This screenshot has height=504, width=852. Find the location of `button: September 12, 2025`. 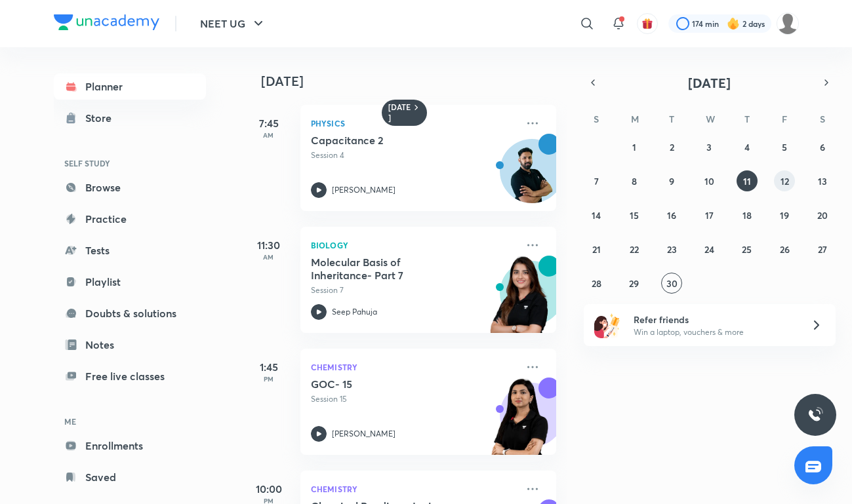

button: September 12, 2025 is located at coordinates (785, 181).